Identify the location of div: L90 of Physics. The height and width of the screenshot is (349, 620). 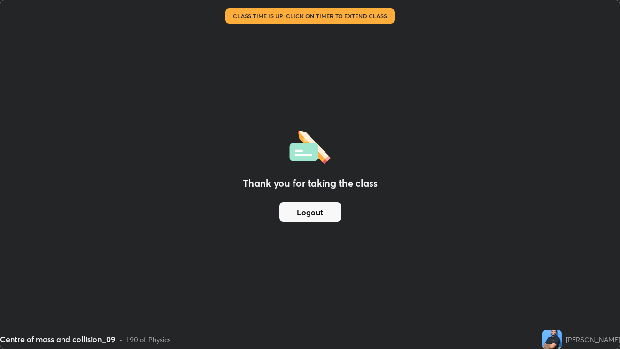
(148, 339).